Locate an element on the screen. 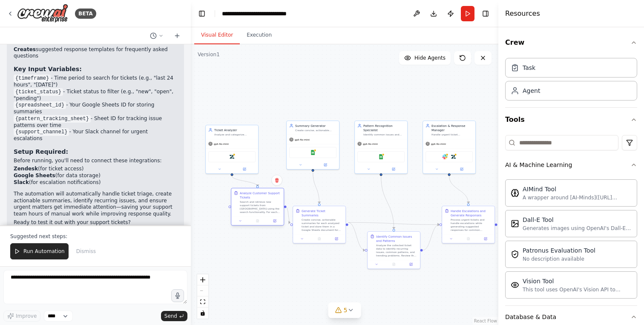 Image resolution: width=644 pixels, height=325 pixels. code: {spreadsheet_id} is located at coordinates (40, 105).